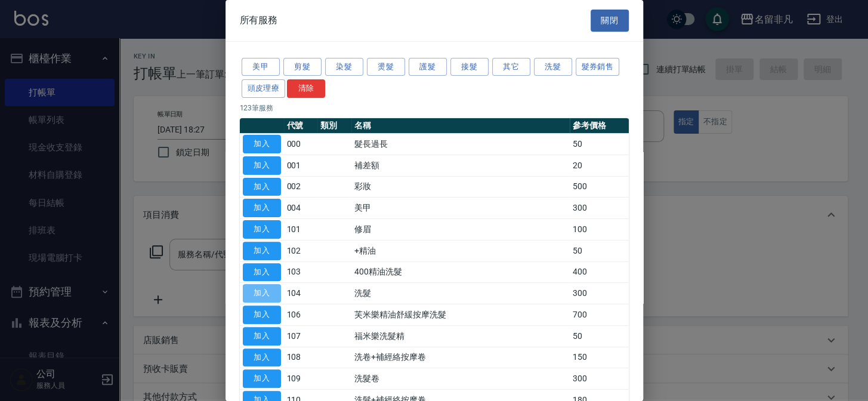 The height and width of the screenshot is (401, 868). I want to click on span: 所有服務, so click(259, 21).